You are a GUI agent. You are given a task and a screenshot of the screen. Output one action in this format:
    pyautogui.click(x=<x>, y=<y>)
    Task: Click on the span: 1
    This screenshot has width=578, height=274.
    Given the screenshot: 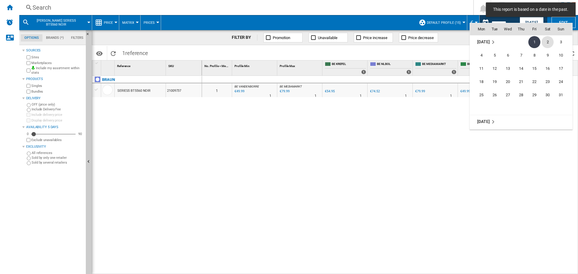 What is the action you would take?
    pyautogui.click(x=535, y=42)
    